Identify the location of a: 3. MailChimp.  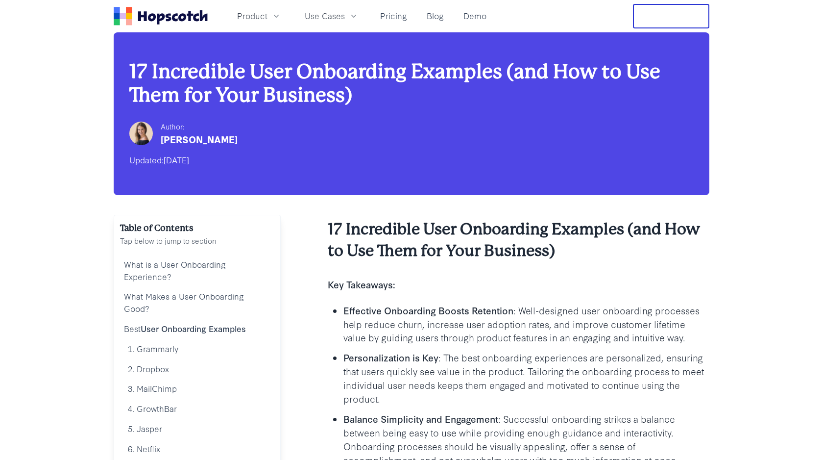
(197, 388).